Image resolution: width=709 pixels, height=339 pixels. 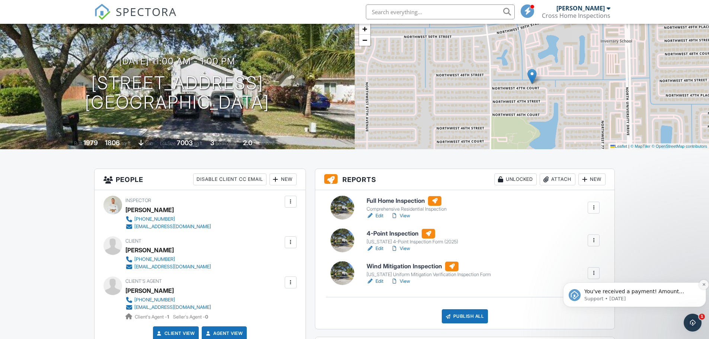 I want to click on div: message notification from Support, 1d ago. You've received a payment! Amount $450.00 Fee $0.00 Ne..., so click(x=74, y=28).